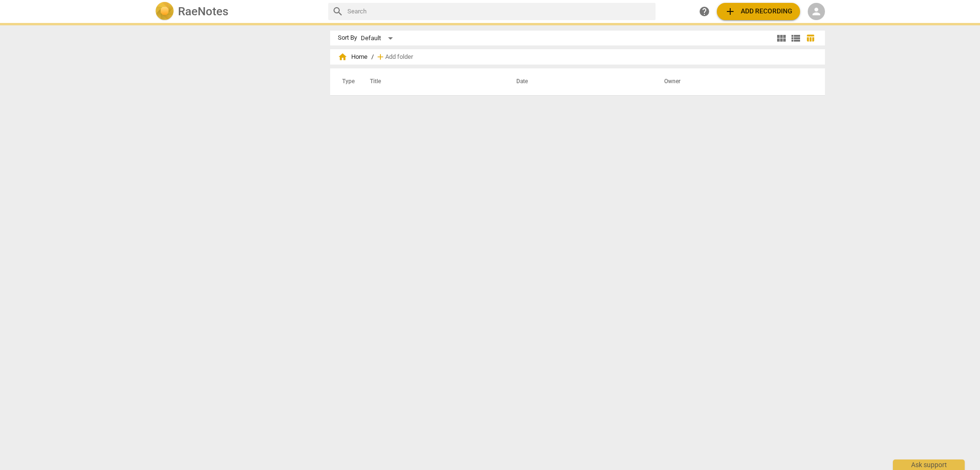 The image size is (980, 470). What do you see at coordinates (238, 11) in the screenshot?
I see `a: LogoRaeNotes` at bounding box center [238, 11].